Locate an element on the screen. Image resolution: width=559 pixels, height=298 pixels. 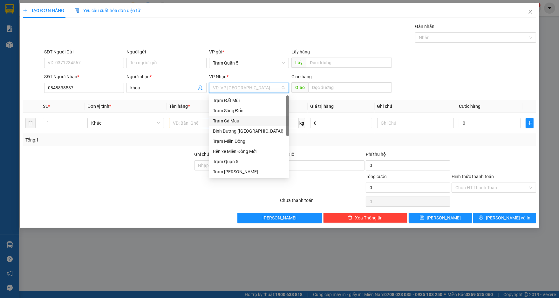
span: save is located at coordinates (422, 218).